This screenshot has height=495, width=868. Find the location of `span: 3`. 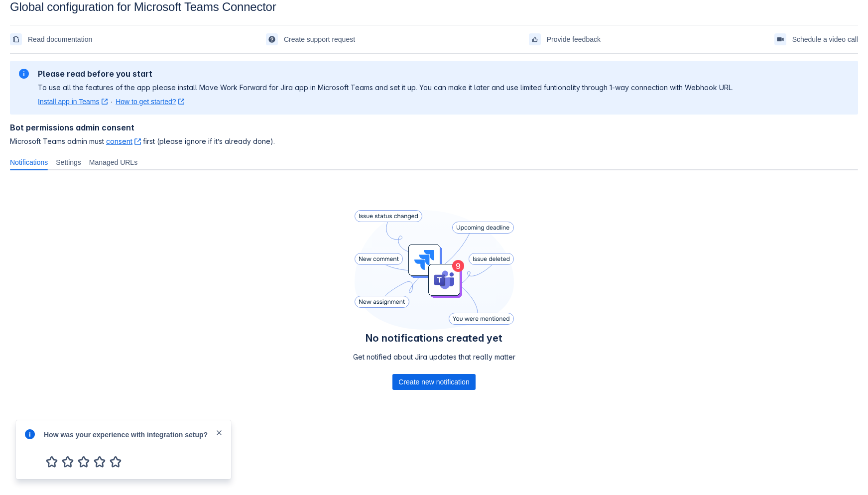

span: 3 is located at coordinates (84, 462).